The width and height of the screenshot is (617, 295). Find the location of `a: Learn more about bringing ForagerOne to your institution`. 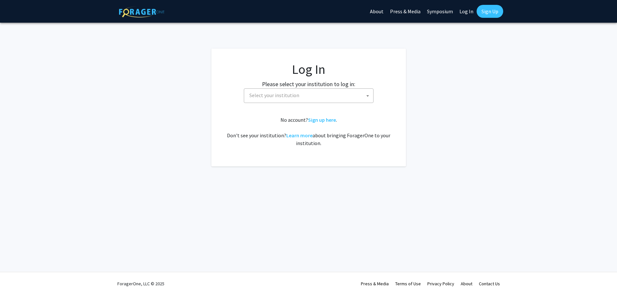

a: Learn more about bringing ForagerOne to your institution is located at coordinates (299, 135).